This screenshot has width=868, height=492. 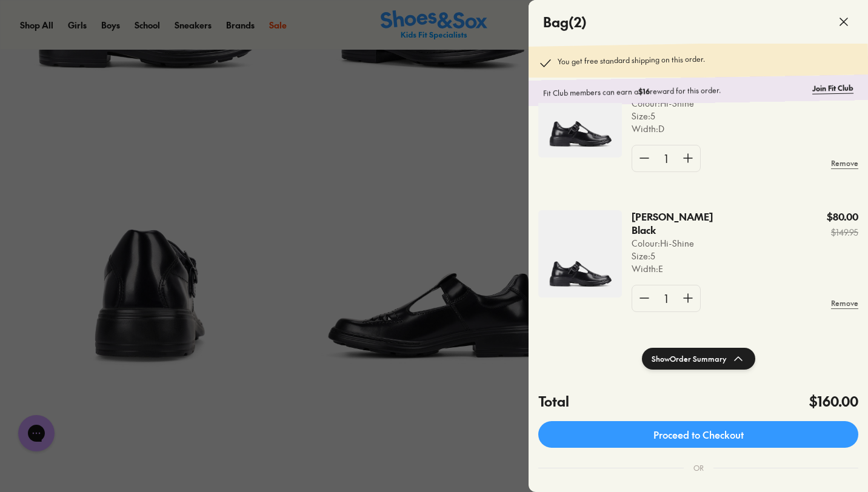 I want to click on p: Width : E, so click(x=685, y=268).